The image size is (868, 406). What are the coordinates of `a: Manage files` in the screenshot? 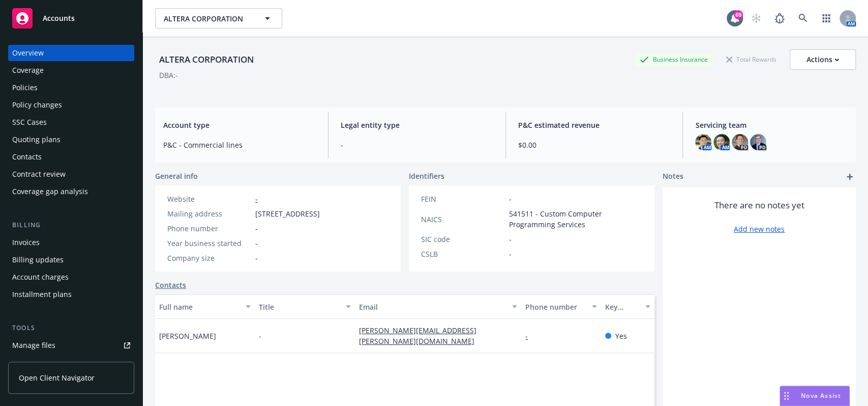 It's located at (71, 345).